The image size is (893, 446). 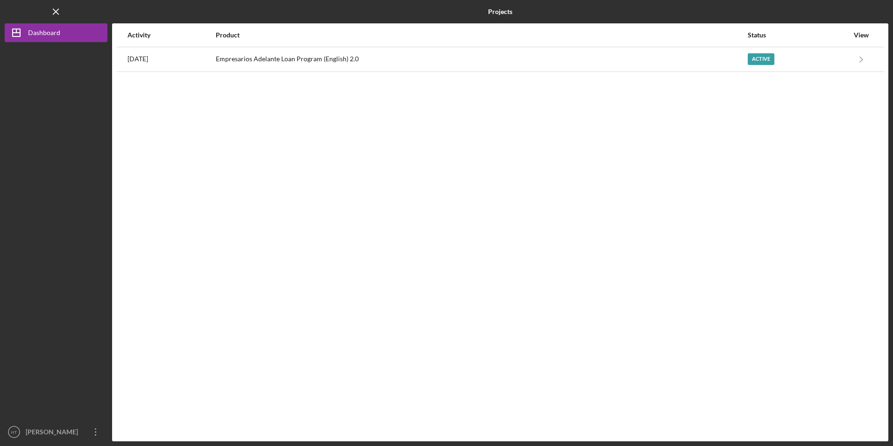 I want to click on div: Status, so click(x=798, y=35).